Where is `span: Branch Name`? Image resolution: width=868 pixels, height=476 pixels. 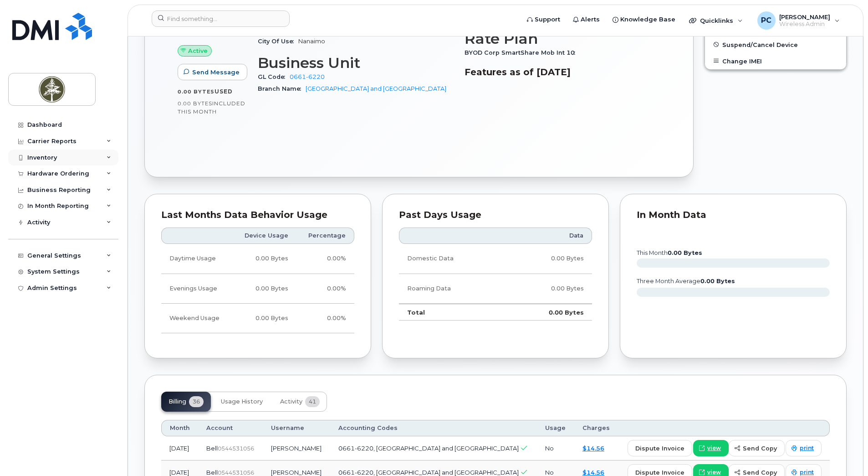 span: Branch Name is located at coordinates (282, 89).